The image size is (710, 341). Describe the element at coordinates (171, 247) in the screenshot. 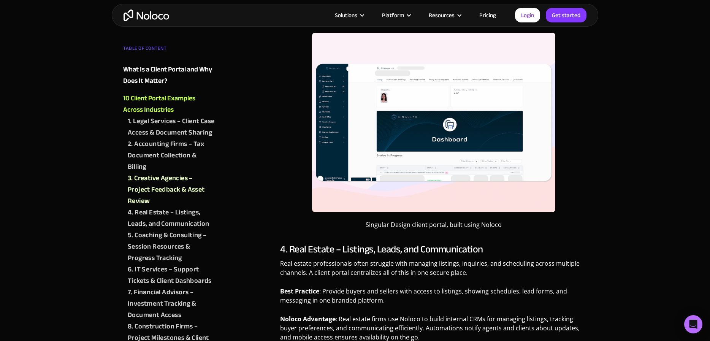

I see `a: 5. Coaching & Consulting – Session Resources & Progress Tracking` at that location.